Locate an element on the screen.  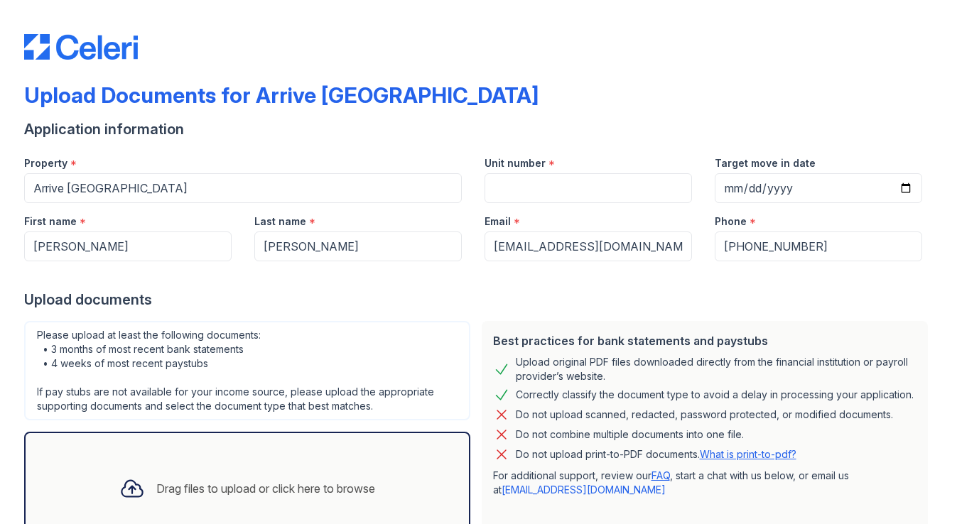
label: Unit number is located at coordinates (515, 163).